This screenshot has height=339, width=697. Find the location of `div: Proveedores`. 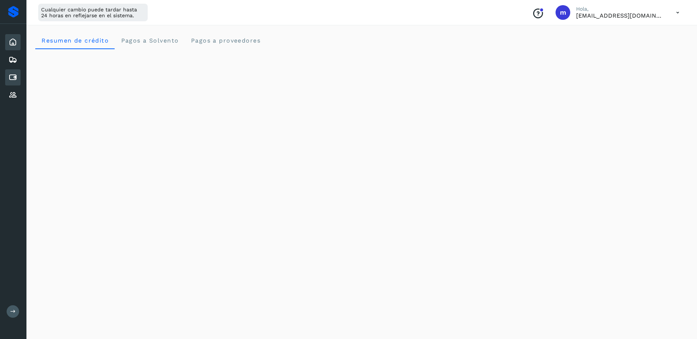

div: Proveedores is located at coordinates (13, 95).